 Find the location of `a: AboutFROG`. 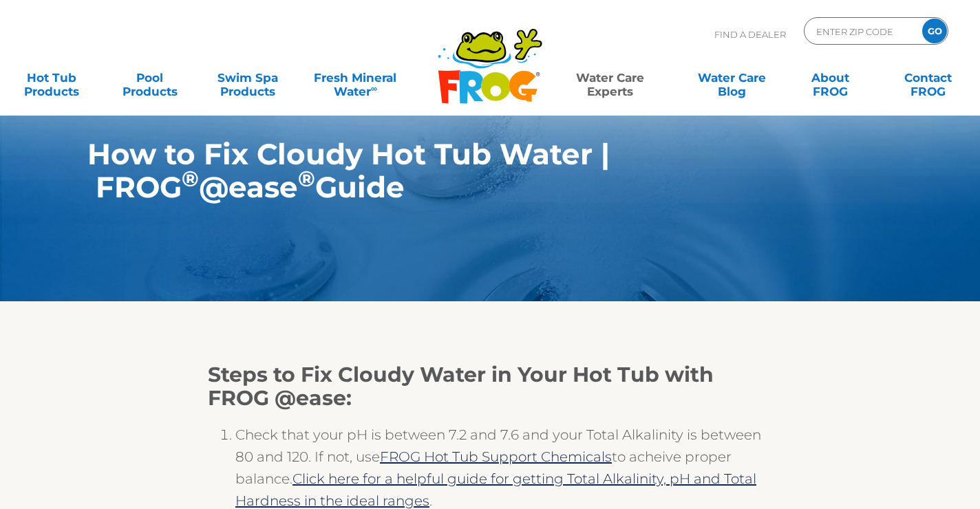

a: AboutFROG is located at coordinates (830, 78).